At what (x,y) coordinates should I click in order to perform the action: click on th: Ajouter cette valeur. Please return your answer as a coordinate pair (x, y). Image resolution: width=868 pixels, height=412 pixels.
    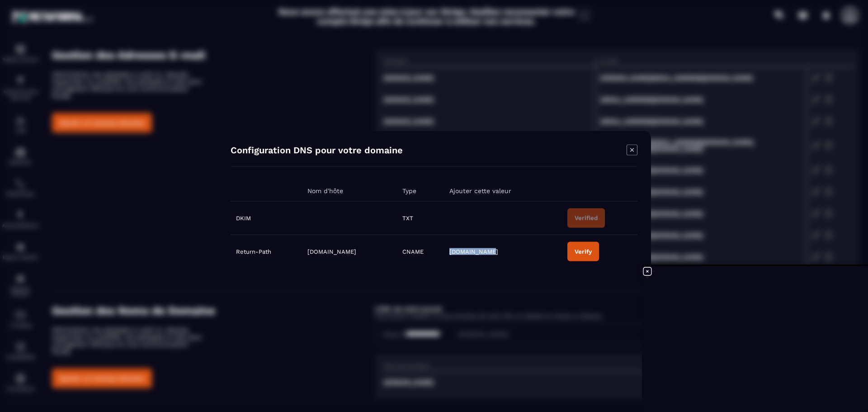
    Looking at the image, I should click on (503, 190).